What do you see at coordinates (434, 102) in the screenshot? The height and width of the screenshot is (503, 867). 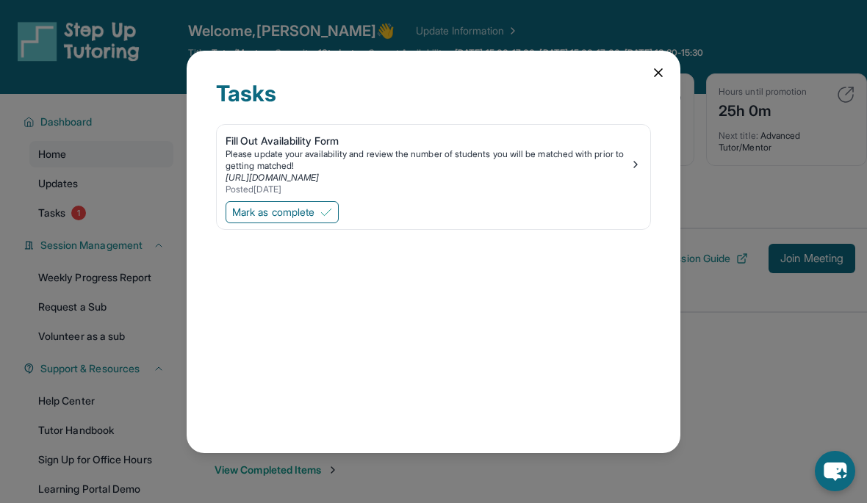 I see `div: Tasks` at bounding box center [434, 102].